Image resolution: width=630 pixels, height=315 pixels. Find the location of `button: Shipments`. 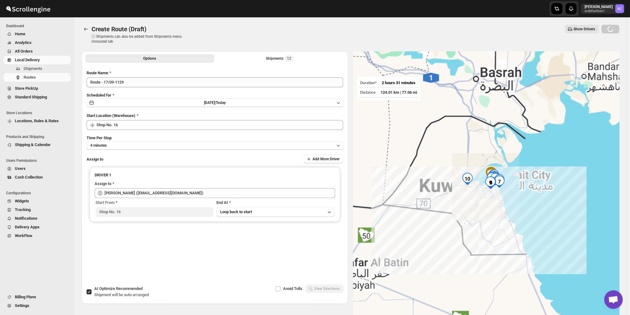

button: Shipments is located at coordinates (37, 69).